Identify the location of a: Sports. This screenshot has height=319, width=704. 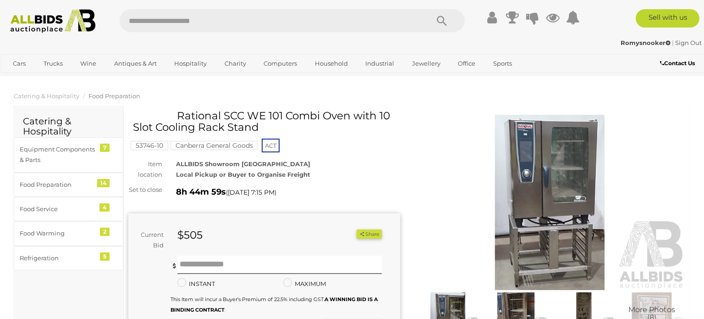
(503, 63).